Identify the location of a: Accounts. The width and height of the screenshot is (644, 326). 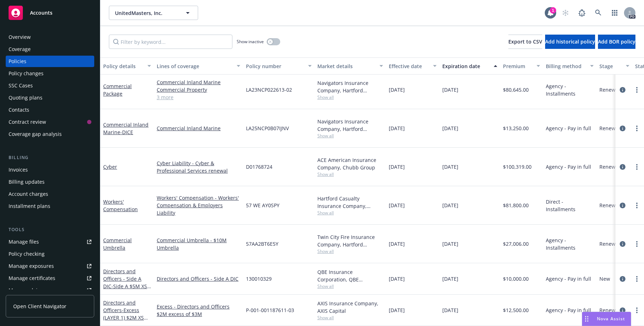
(50, 13).